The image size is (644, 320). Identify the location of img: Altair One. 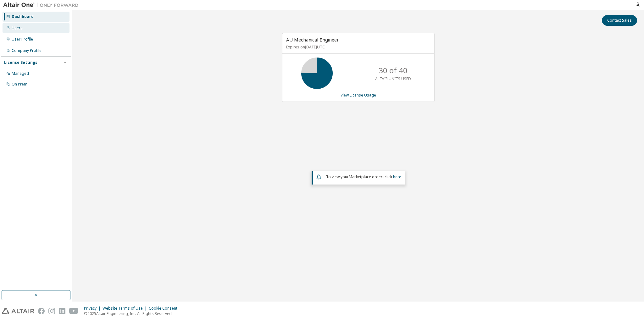
(43, 5).